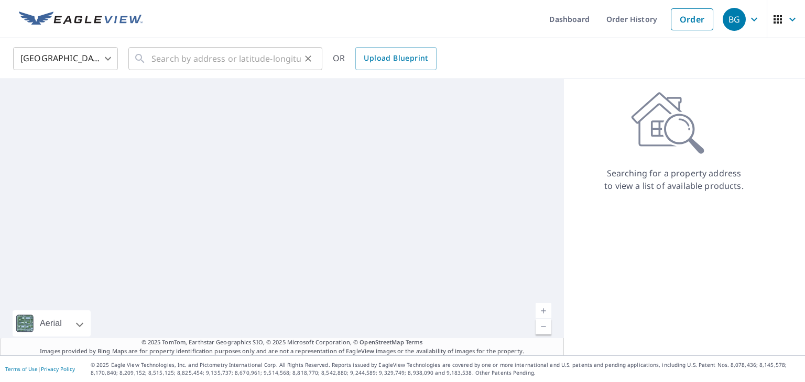 The image size is (805, 382). I want to click on div: BG, so click(734, 19).